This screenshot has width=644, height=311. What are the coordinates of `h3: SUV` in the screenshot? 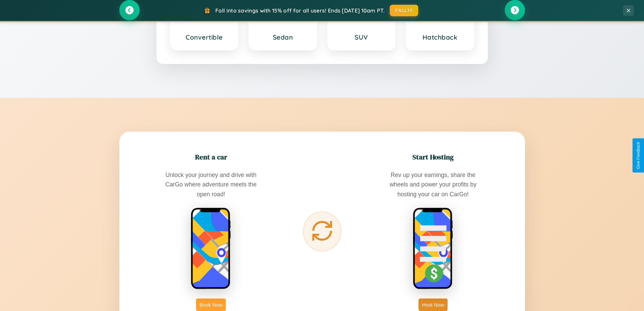 It's located at (362, 37).